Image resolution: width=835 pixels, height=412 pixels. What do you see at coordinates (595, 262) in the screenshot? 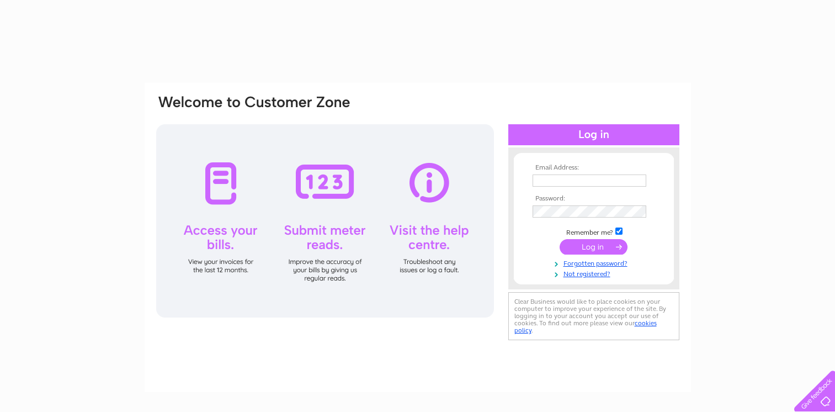
I see `a: Forgotten password?` at bounding box center [595, 262].